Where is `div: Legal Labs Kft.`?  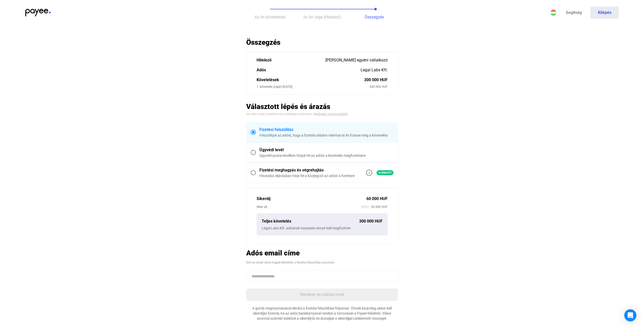 div: Legal Labs Kft. is located at coordinates (374, 70).